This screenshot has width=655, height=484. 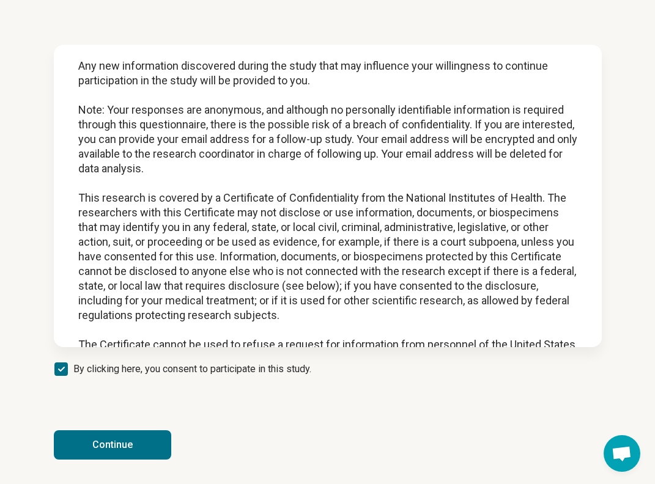 What do you see at coordinates (328, 396) in the screenshot?
I see `p: The Certificate cannot be used to refuse a request for information from personnel of the United S...` at bounding box center [328, 396].